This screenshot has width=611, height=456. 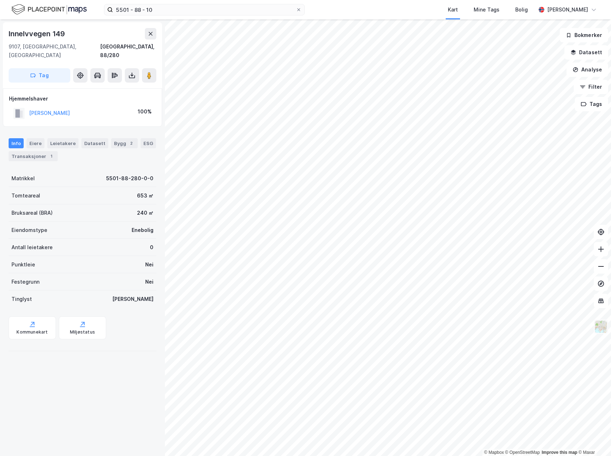 What do you see at coordinates (125, 143) in the screenshot?
I see `div: Bygg` at bounding box center [125, 143].